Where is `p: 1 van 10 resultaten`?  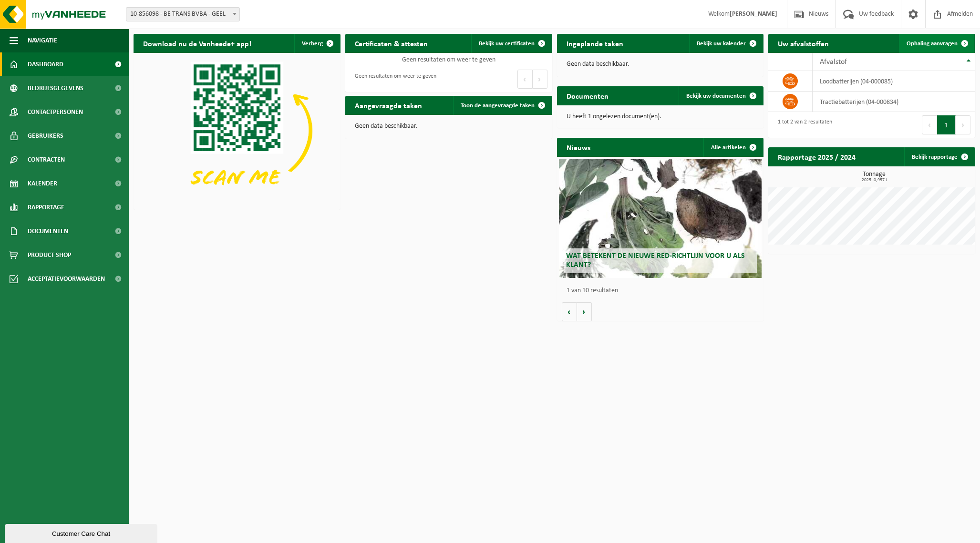 p: 1 van 10 resultaten is located at coordinates (662, 291).